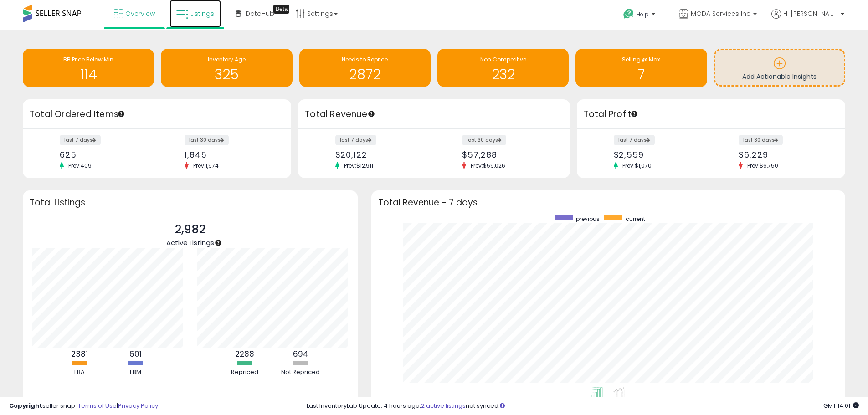 The height and width of the screenshot is (415, 868). Describe the element at coordinates (381, 155) in the screenshot. I see `div: $20,122` at that location.